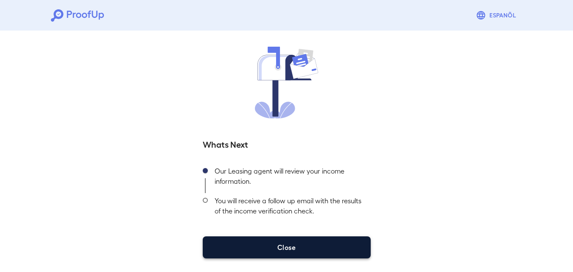 The height and width of the screenshot is (272, 573). I want to click on h5: Whats Next, so click(287, 144).